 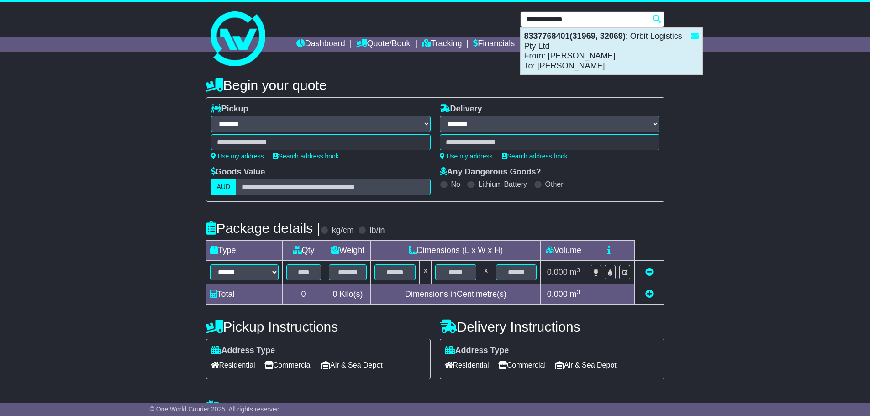 I want to click on td: Dimensions (L x W x H), so click(x=456, y=251).